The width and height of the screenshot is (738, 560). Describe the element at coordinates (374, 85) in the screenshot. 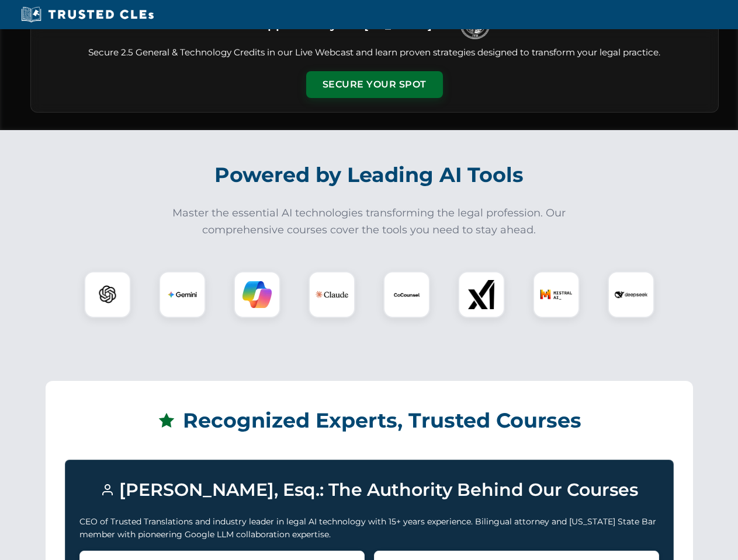

I see `button: Secure Your Spot` at that location.